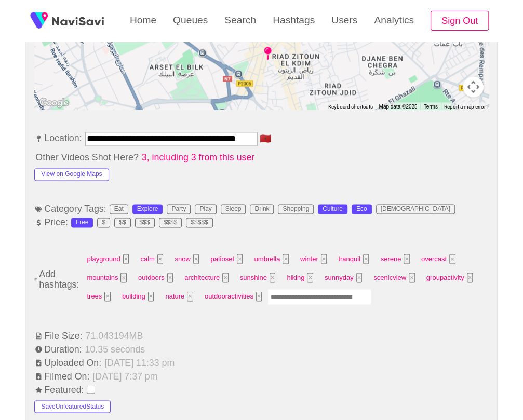 This screenshot has width=523, height=420. What do you see at coordinates (225, 278) in the screenshot?
I see `button: Tag at index 11 with value 2391 focussed. Press backspace to remove` at bounding box center [225, 278].